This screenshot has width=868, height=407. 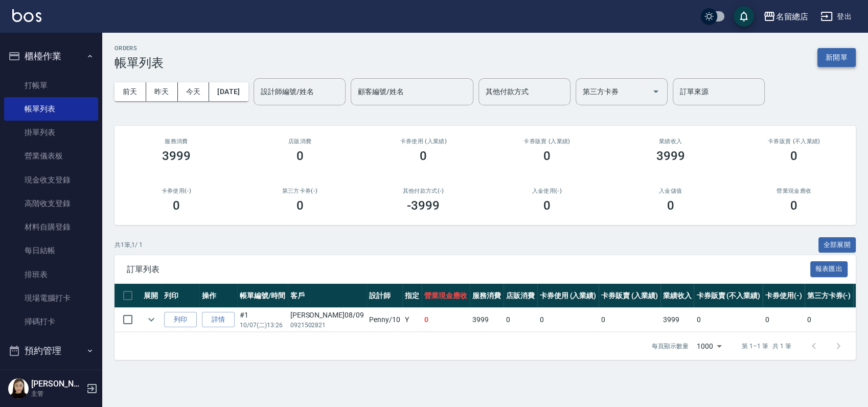 I want to click on td: Y, so click(x=412, y=319).